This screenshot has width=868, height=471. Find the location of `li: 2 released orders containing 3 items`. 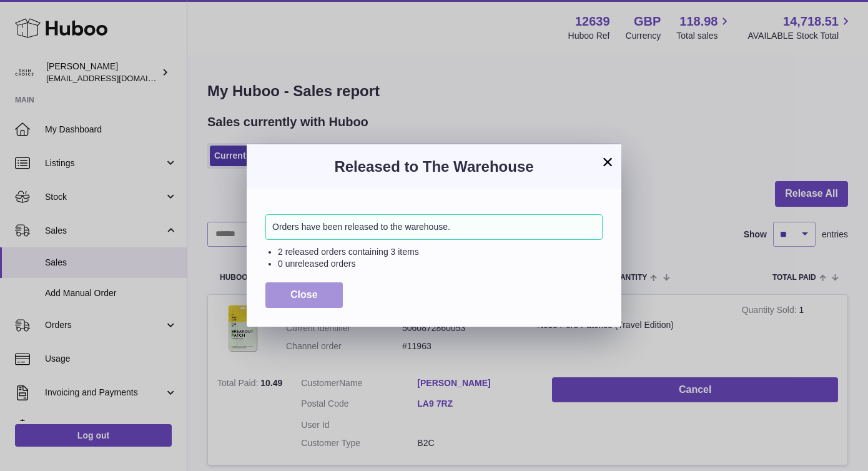

li: 2 released orders containing 3 items is located at coordinates (440, 252).